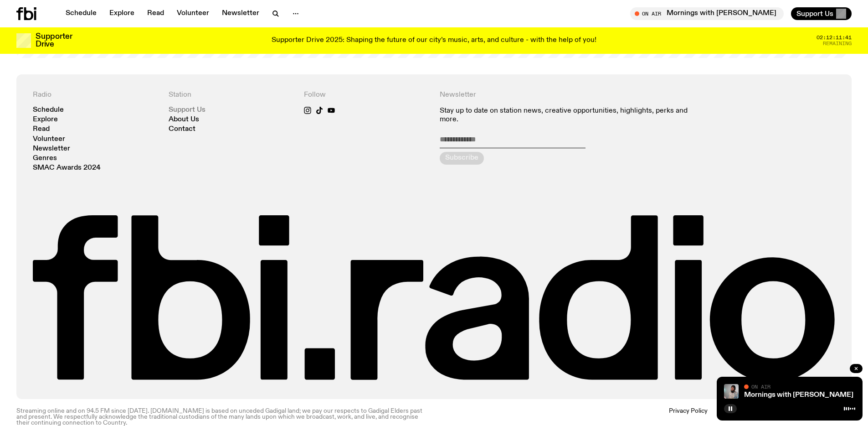 Image resolution: width=868 pixels, height=426 pixels. What do you see at coordinates (461, 159) in the screenshot?
I see `button: Subscribe` at bounding box center [461, 159].